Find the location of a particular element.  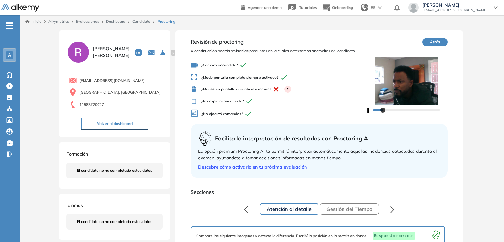

button: Onboarding is located at coordinates (337, 8).